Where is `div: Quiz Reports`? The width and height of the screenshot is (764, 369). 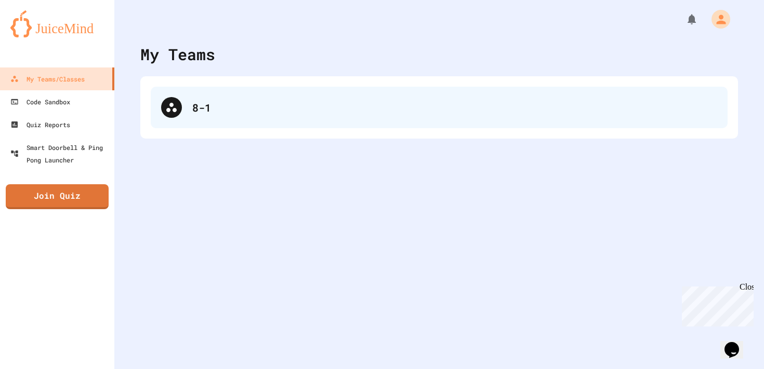 div: Quiz Reports is located at coordinates (40, 125).